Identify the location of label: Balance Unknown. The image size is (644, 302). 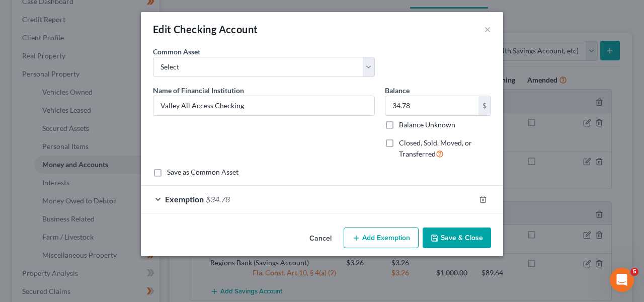
(427, 124).